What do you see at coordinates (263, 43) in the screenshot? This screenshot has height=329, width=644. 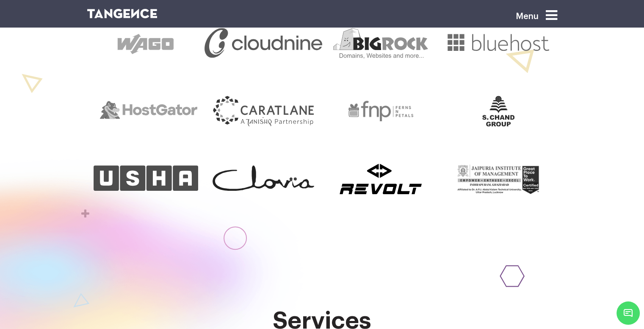 I see `img: Cloudnine.svg` at bounding box center [263, 43].